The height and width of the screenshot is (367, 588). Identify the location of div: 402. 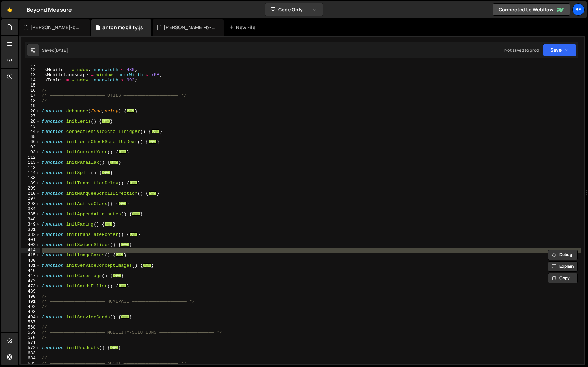
(30, 245).